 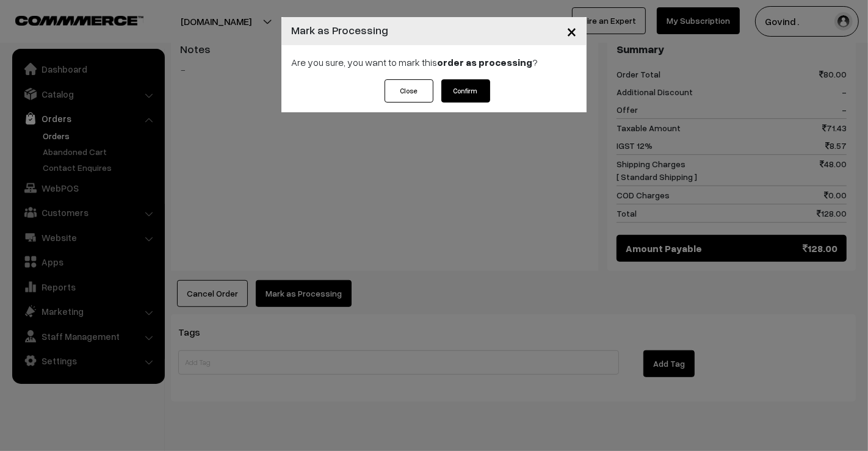 What do you see at coordinates (466, 91) in the screenshot?
I see `button: Confirm` at bounding box center [466, 91].